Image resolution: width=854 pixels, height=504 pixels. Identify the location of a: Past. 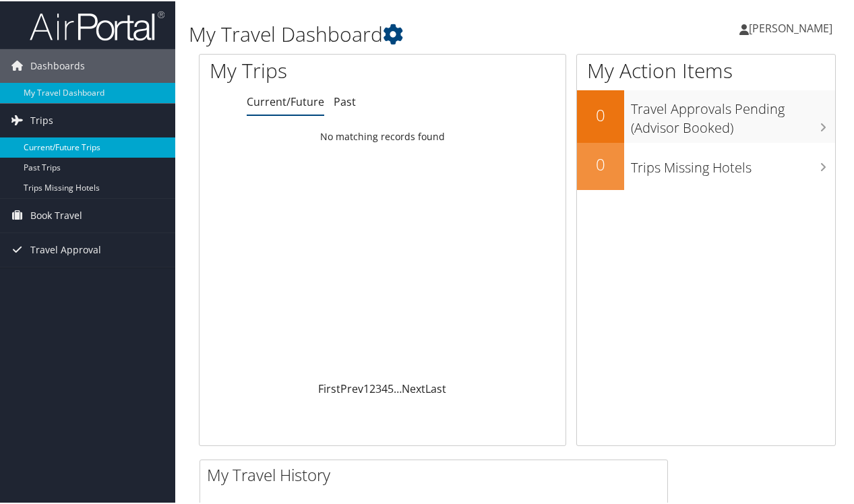
(344, 100).